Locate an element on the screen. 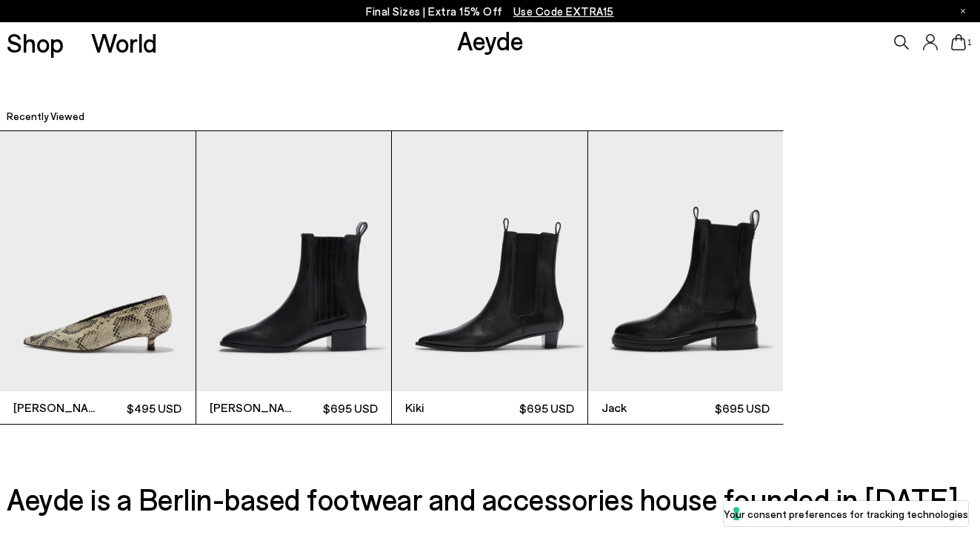  div: 2 / 4 is located at coordinates (294, 278).